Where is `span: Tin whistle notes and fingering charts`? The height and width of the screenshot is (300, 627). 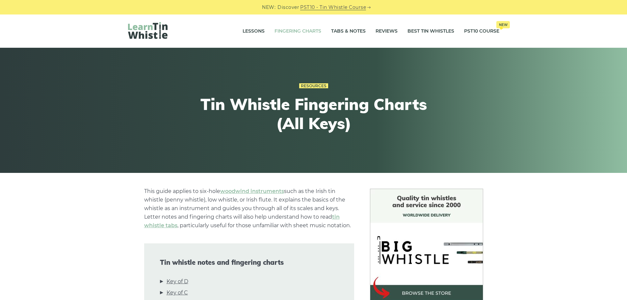
span: Tin whistle notes and fingering charts is located at coordinates (249, 262).